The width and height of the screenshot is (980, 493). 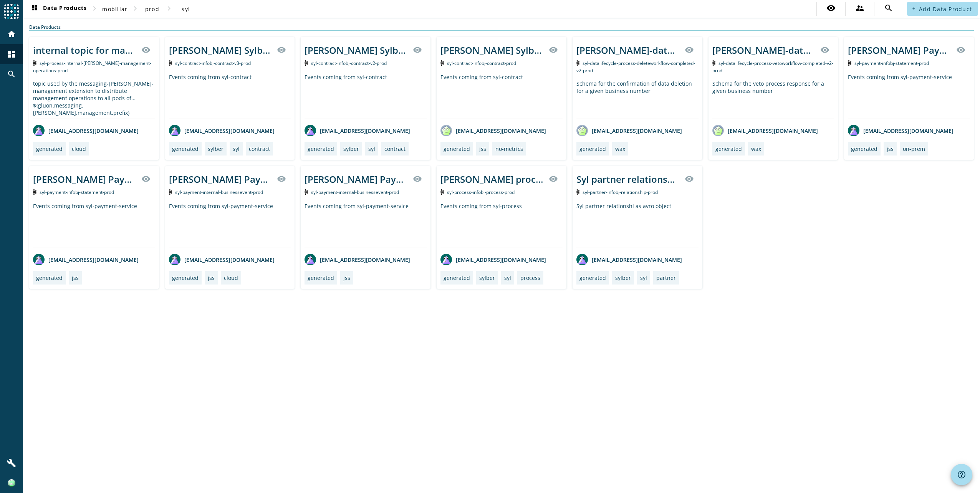 What do you see at coordinates (12, 12) in the screenshot?
I see `img: spoud-logo.svg` at bounding box center [12, 12].